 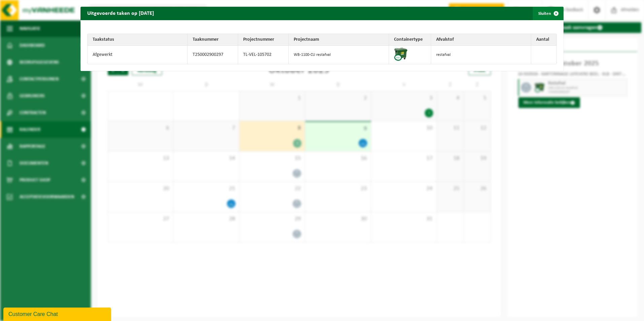 I want to click on th: Containertype, so click(x=410, y=40).